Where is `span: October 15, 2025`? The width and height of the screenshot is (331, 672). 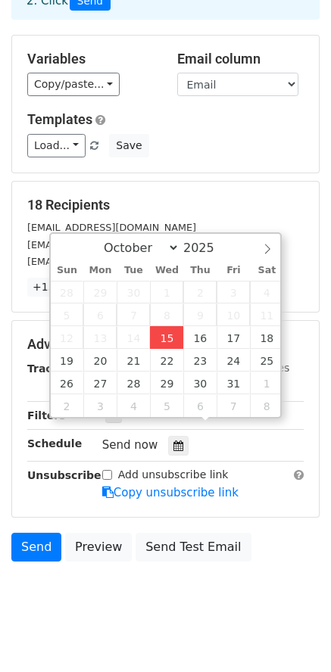 span: October 15, 2025 is located at coordinates (167, 338).